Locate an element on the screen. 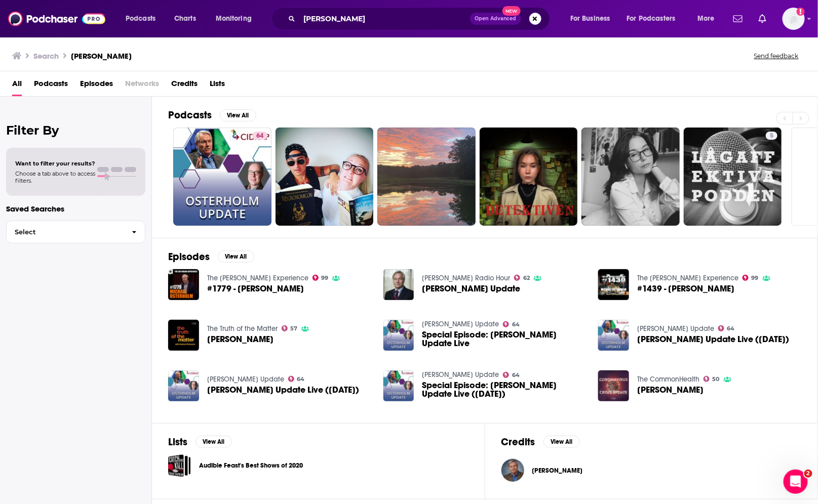  span: 5 is located at coordinates (771, 136).